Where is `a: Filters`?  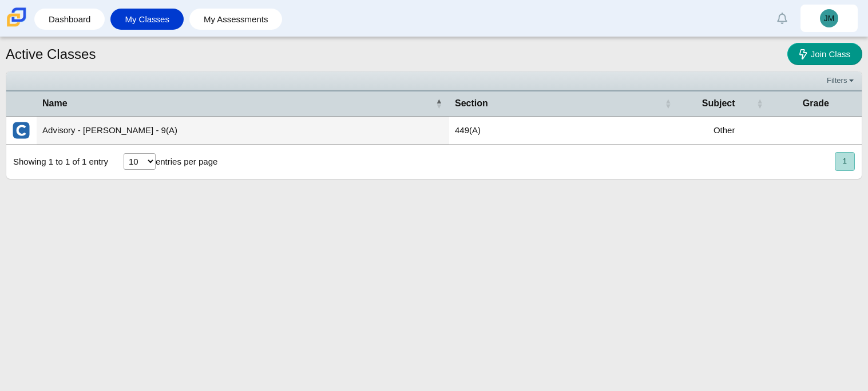
a: Filters is located at coordinates (841, 80).